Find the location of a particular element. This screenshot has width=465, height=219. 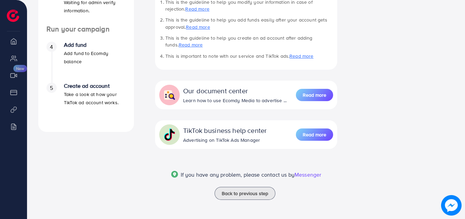

div: Advertising on TikTok Ads Manager is located at coordinates (225, 140).